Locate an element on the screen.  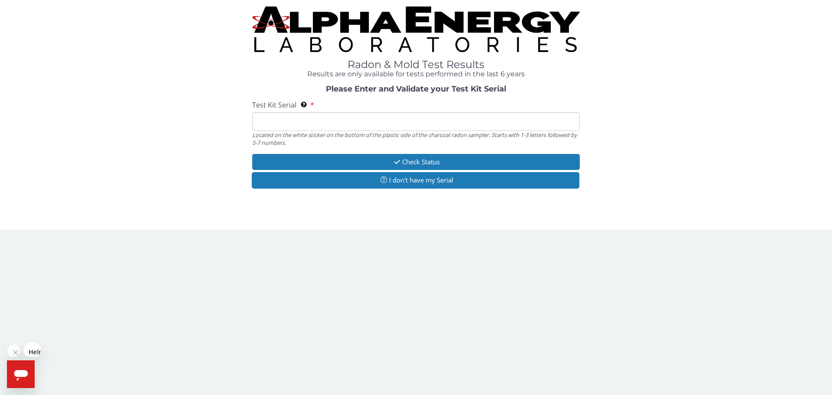
strong: Please Enter and Validate your Test Kit Serial is located at coordinates (416, 89).